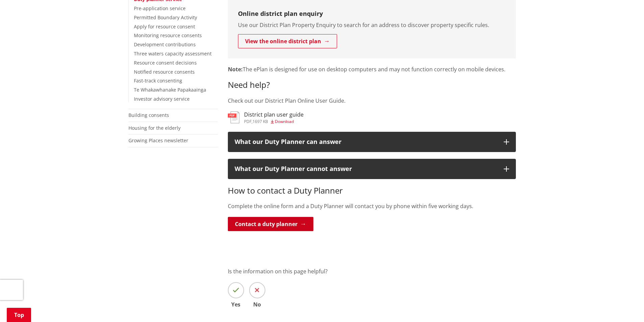 This screenshot has height=322, width=644. Describe the element at coordinates (285, 121) in the screenshot. I see `span: Download` at that location.